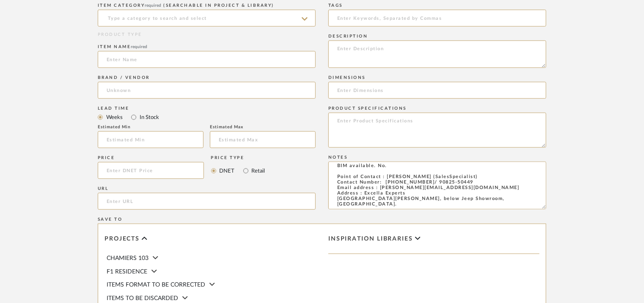  What do you see at coordinates (206, 18) in the screenshot?
I see `input: Type a category to search and select` at bounding box center [206, 18].